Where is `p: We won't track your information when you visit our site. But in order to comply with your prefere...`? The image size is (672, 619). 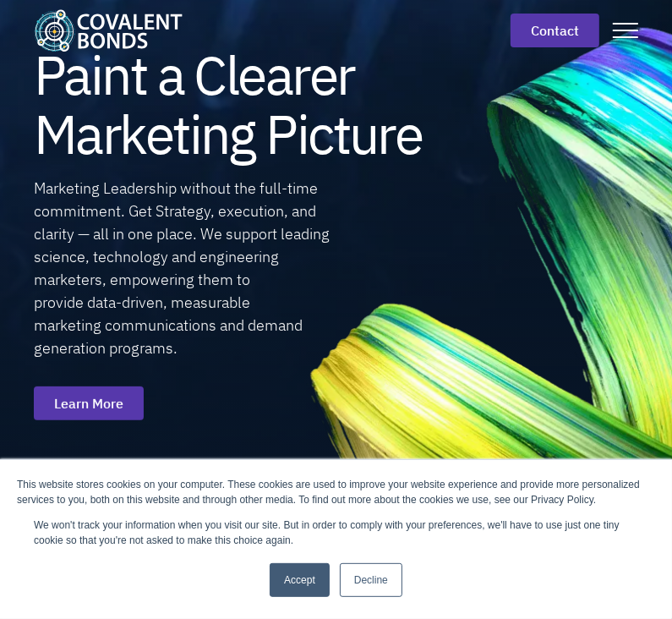 p: We won't track your information when you visit our site. But in order to comply with your prefere... is located at coordinates (336, 533).